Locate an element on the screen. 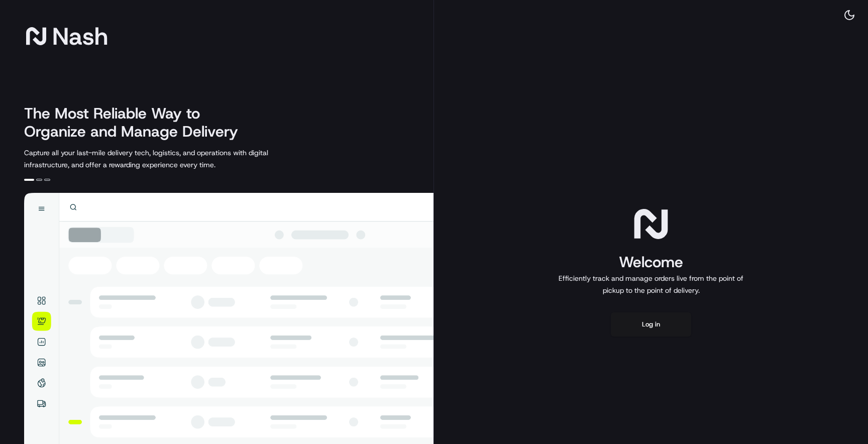  button: Log in is located at coordinates (651, 325).